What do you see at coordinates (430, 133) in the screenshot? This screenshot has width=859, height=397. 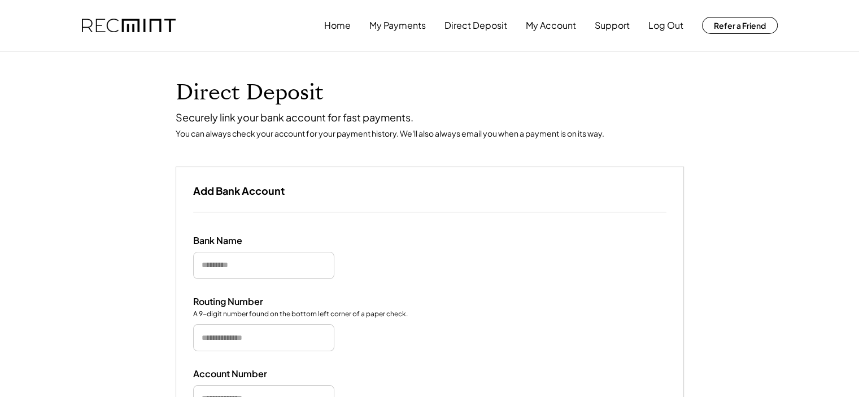 I see `div: You can always check your account for your payment history. We'll also always email you when a pa...` at bounding box center [430, 133].